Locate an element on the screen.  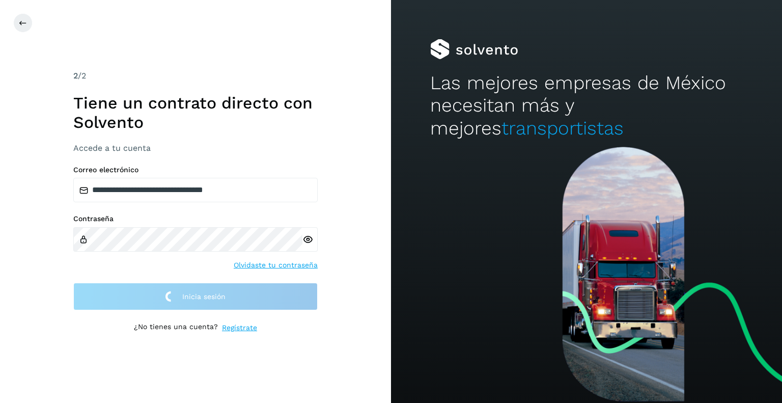
span: Inicia sesión is located at coordinates (204, 296).